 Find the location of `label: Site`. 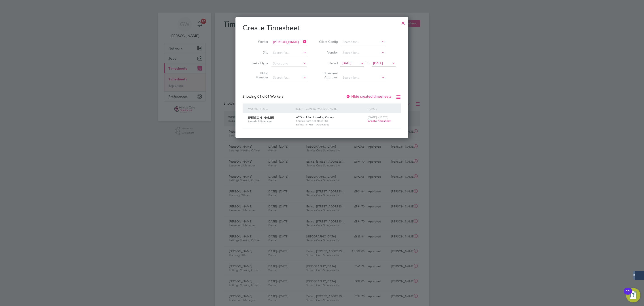

label: Site is located at coordinates (258, 53).